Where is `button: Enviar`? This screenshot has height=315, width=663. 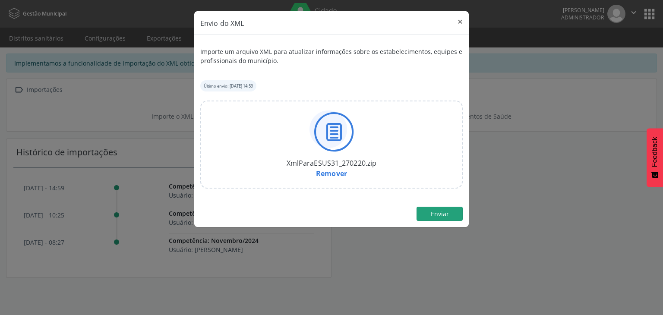 button: Enviar is located at coordinates (440, 214).